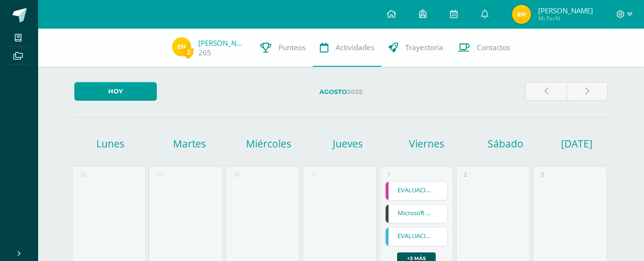  Describe the element at coordinates (341, 92) in the screenshot. I see `label: 2025` at that location.